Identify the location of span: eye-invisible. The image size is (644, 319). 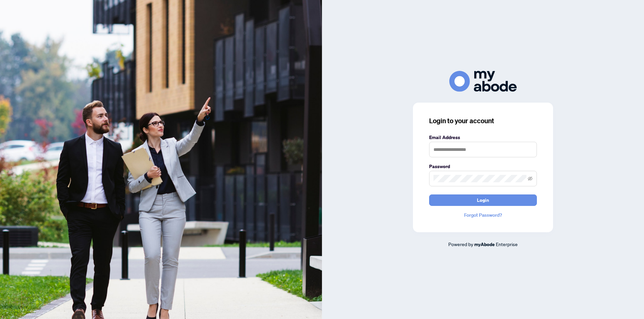
(531, 178).